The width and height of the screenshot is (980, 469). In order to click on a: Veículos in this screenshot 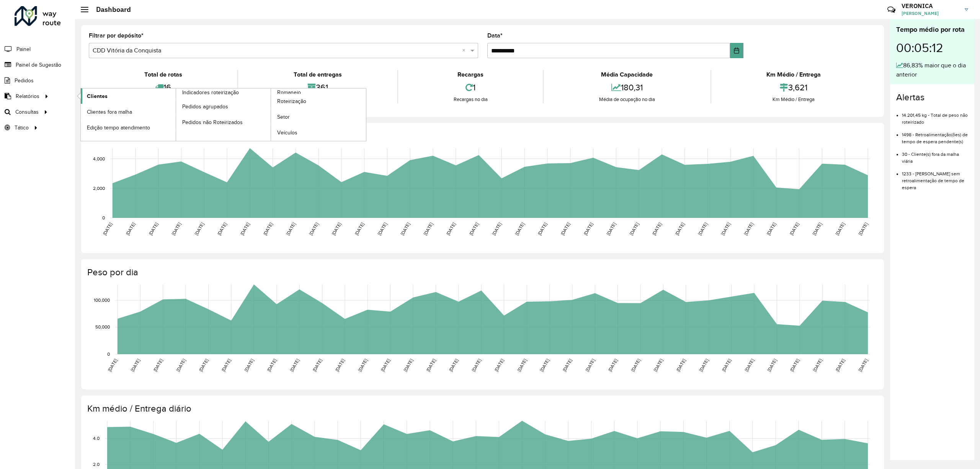, I will do `click(318, 133)`.